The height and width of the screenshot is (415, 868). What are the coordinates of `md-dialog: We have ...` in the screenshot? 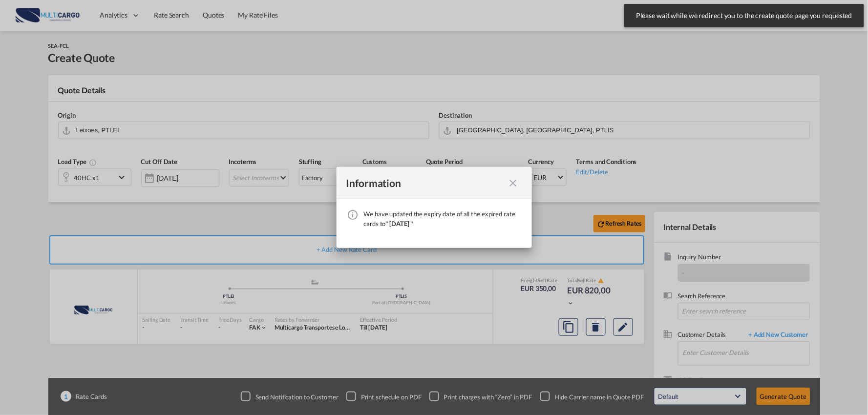 It's located at (434, 208).